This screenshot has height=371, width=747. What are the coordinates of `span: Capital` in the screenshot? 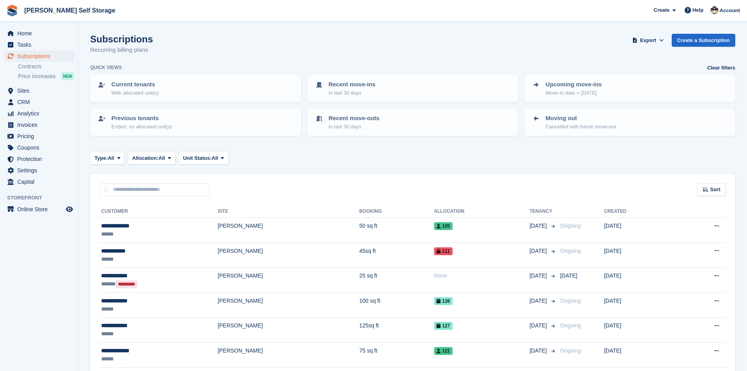 It's located at (41, 182).